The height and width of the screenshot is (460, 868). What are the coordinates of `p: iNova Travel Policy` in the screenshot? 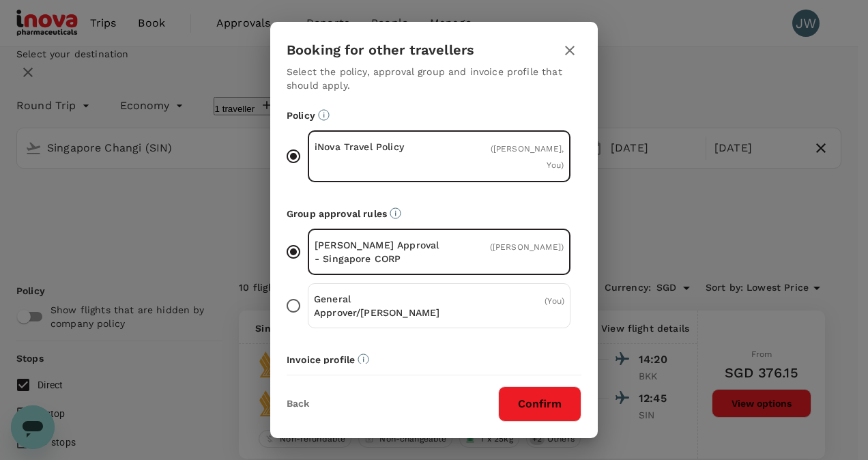 It's located at (377, 147).